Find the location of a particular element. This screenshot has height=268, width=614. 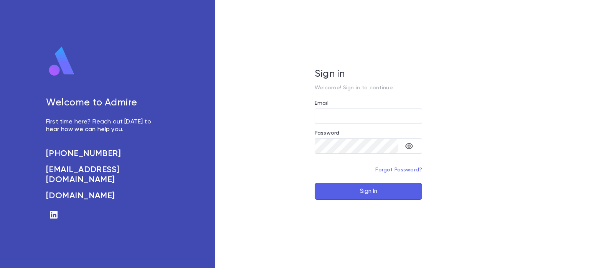

p: Welcome! Sign in to continue. is located at coordinates (368, 88).